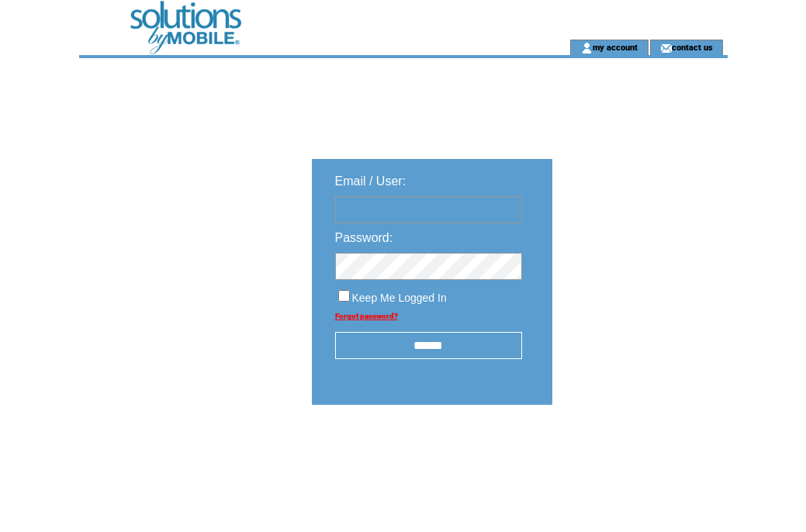 The width and height of the screenshot is (806, 532). Describe the element at coordinates (371, 180) in the screenshot. I see `span: Email / User:` at that location.